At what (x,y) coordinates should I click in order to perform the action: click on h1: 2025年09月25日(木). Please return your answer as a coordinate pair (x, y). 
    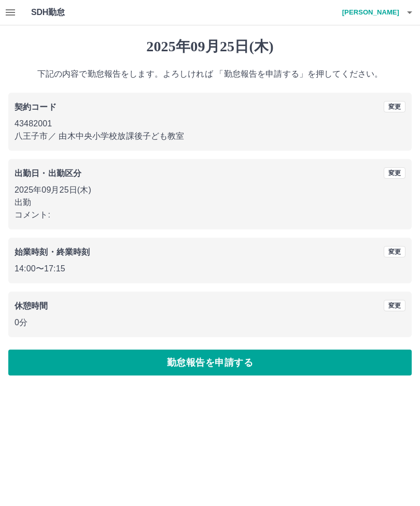
    Looking at the image, I should click on (210, 46).